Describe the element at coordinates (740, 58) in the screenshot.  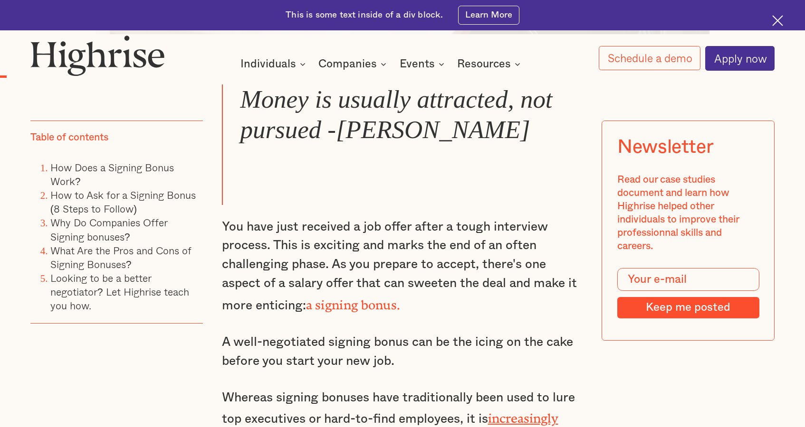
I see `a: Apply now` at that location.